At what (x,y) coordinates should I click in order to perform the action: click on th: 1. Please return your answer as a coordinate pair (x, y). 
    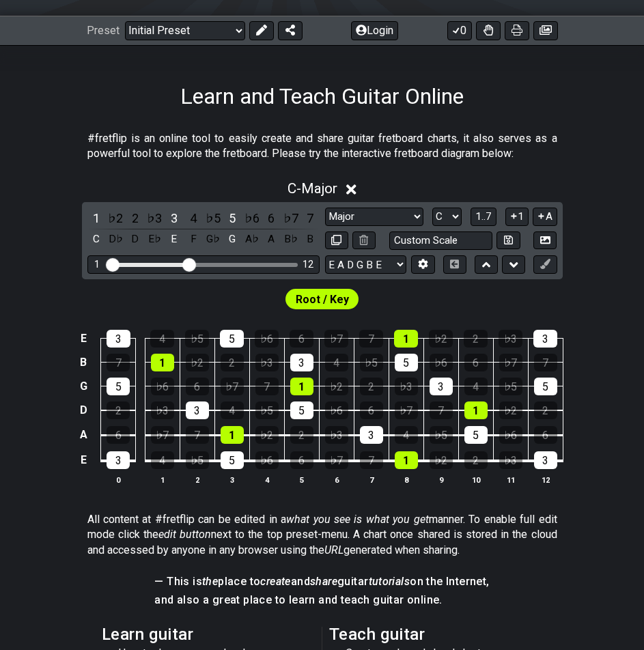
    Looking at the image, I should click on (161, 480).